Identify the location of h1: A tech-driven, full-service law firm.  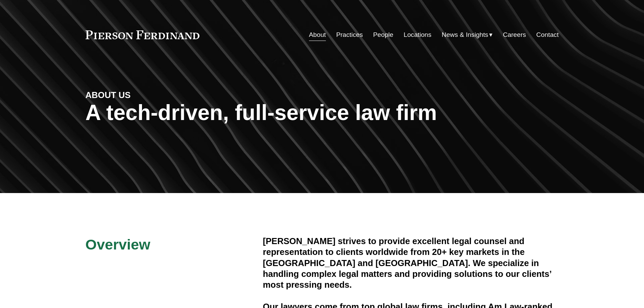
(322, 113).